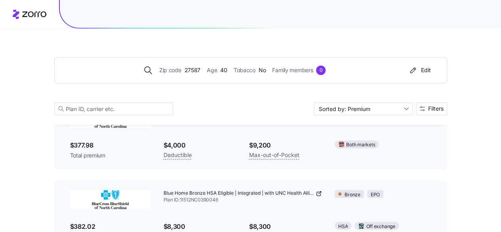 This screenshot has width=501, height=232. What do you see at coordinates (321, 70) in the screenshot?
I see `div: 0` at bounding box center [321, 70].